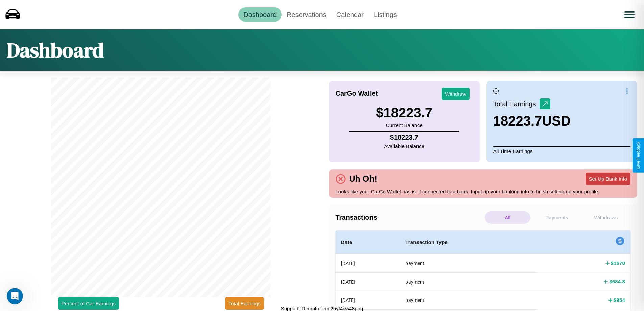  I want to click on h4: Transaction Type, so click(468, 242).